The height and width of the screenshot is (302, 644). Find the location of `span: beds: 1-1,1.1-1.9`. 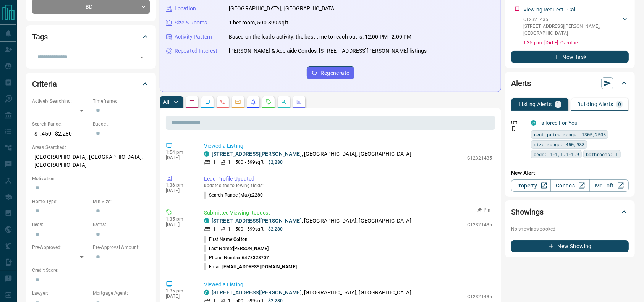

span: beds: 1-1,1.1-1.9 is located at coordinates (556, 155).